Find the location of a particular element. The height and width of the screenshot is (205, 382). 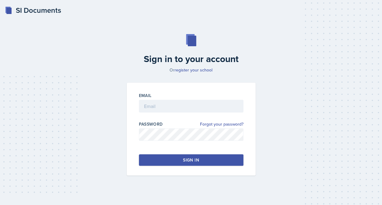

a: Forgot your password? is located at coordinates (221, 124).